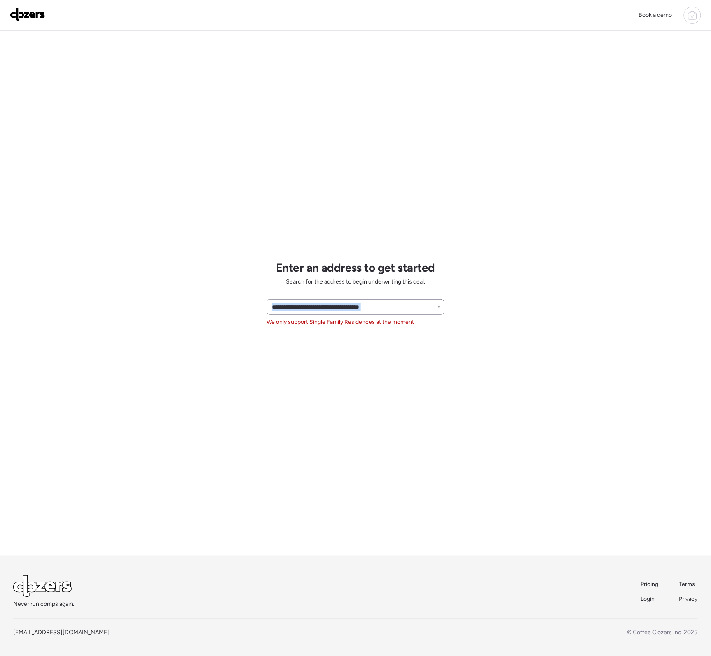 The height and width of the screenshot is (656, 711). I want to click on a: Pricing, so click(650, 585).